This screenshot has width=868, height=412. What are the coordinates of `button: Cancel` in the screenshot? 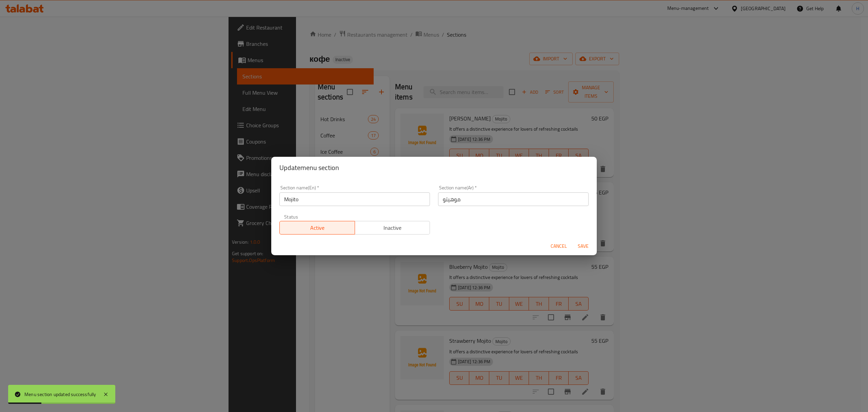 It's located at (559, 246).